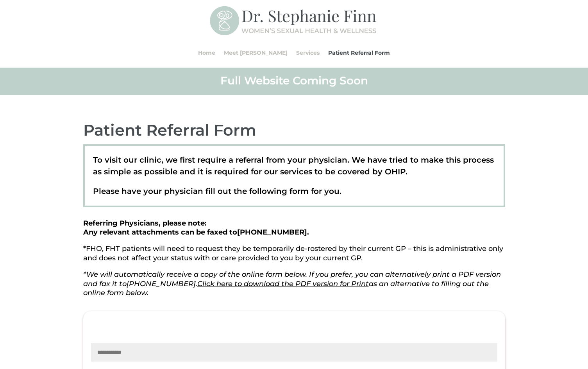  Describe the element at coordinates (196, 227) in the screenshot. I see `strong: Referring Physicians, please note: Any relevant attachments can be faxed to .` at that location.